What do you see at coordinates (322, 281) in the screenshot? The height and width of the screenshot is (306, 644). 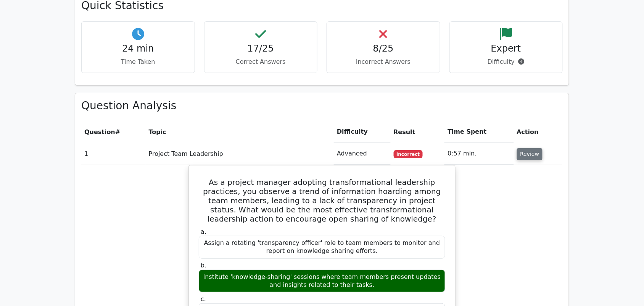 I see `div: Institute 'knowledge-sharing' sessions where team members present updates and insights related to...` at bounding box center [322, 281].